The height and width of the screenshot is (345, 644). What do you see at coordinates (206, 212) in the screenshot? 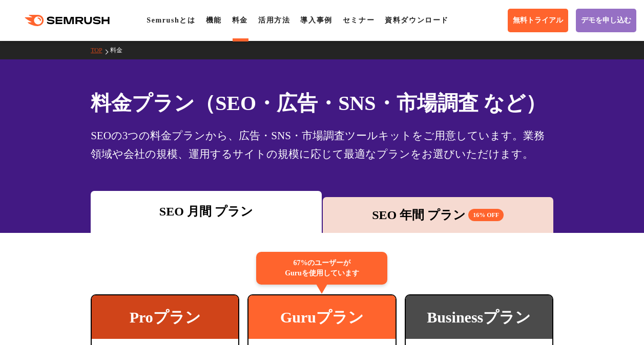
I see `div: SEO 月間 プラン` at bounding box center [206, 212].